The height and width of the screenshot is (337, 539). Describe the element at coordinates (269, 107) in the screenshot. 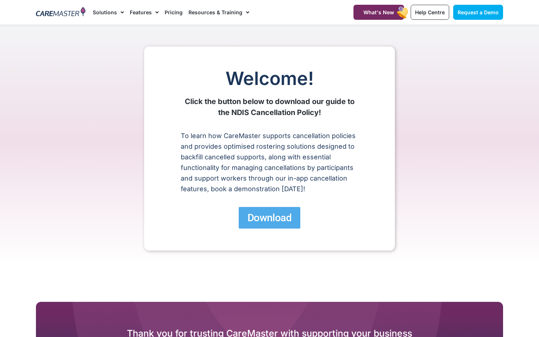

I see `strong: Click the button below to download our guide to the NDIS Cancellation Policy!` at that location.